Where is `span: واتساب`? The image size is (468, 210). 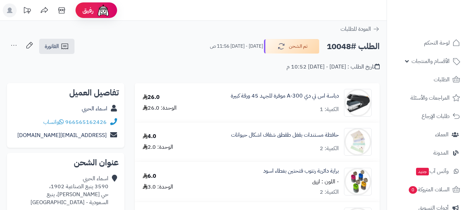
span: واتساب is located at coordinates (53, 122).